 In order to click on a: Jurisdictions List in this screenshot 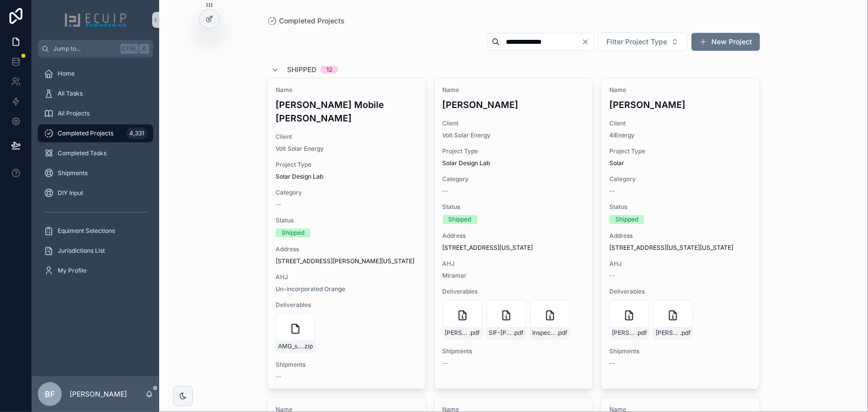, I will do `click(96, 251)`.